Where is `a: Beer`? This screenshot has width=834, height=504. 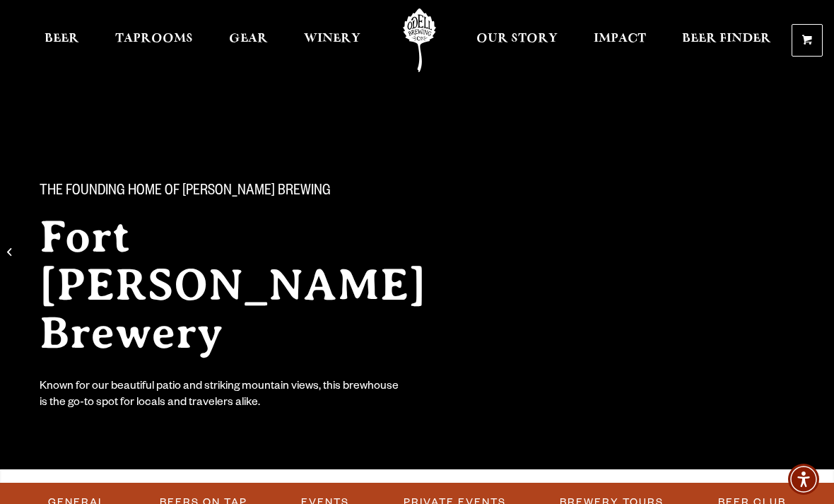
a: Beer is located at coordinates (62, 40).